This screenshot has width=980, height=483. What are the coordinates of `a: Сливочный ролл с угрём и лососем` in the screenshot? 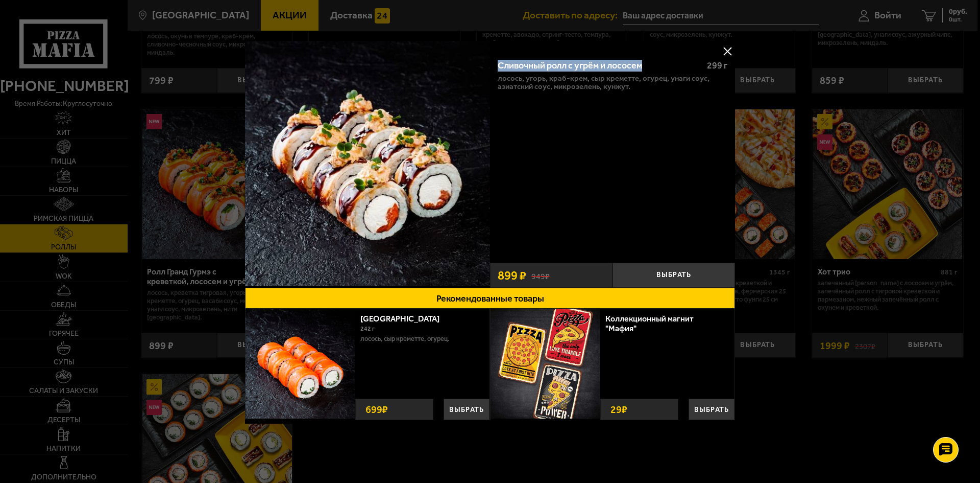 It's located at (367, 164).